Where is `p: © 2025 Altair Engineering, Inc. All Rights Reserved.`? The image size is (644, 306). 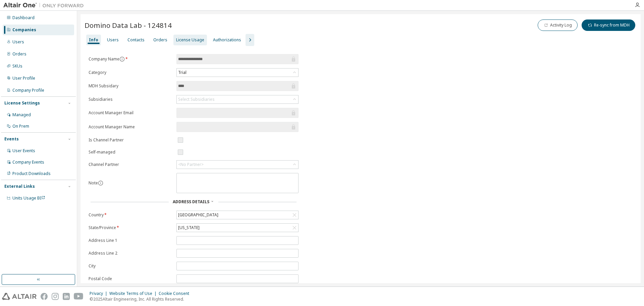 p: © 2025 Altair Engineering, Inc. All Rights Reserved. is located at coordinates (141, 298).